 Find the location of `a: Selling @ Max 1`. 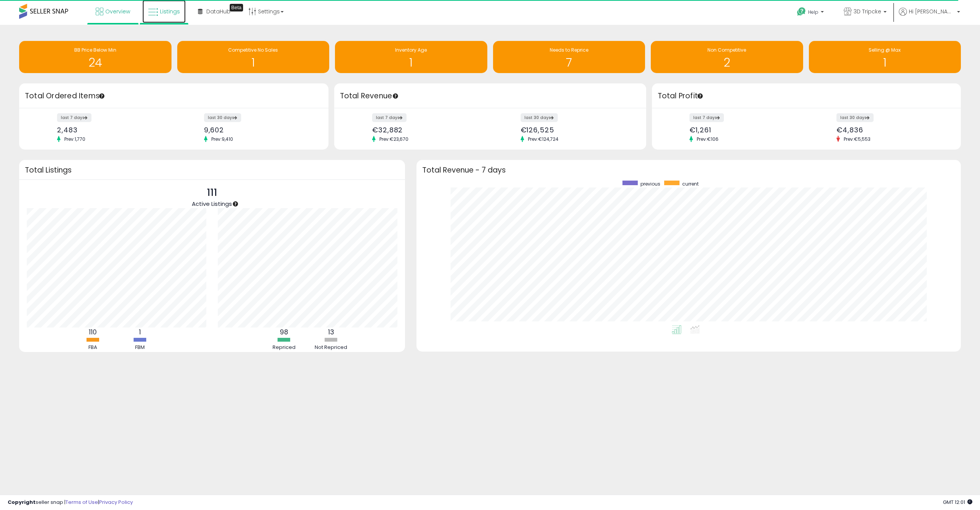

a: Selling @ Max 1 is located at coordinates (886, 57).